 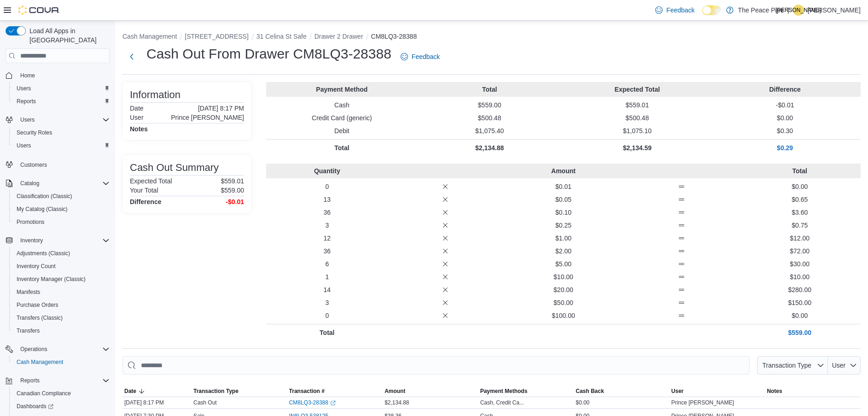 I want to click on p: $20.00, so click(x=563, y=290).